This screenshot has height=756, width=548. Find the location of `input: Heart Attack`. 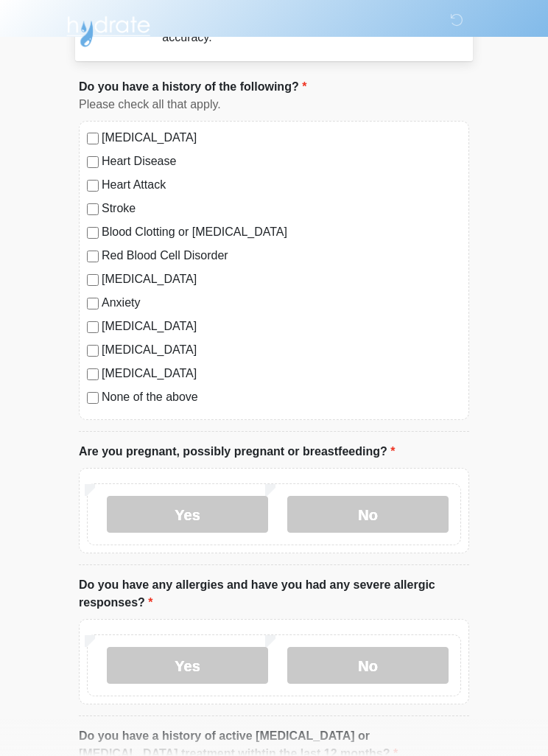

input: Heart Attack is located at coordinates (93, 186).